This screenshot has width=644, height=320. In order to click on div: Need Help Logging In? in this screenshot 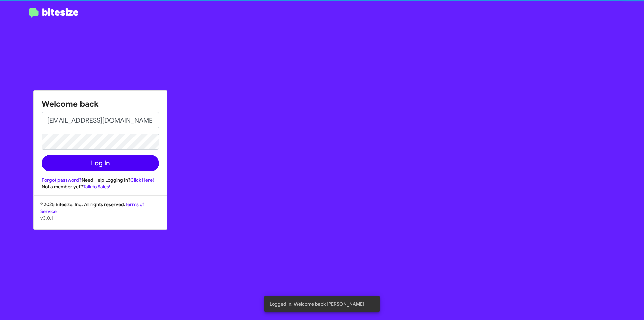, I will do `click(100, 180)`.